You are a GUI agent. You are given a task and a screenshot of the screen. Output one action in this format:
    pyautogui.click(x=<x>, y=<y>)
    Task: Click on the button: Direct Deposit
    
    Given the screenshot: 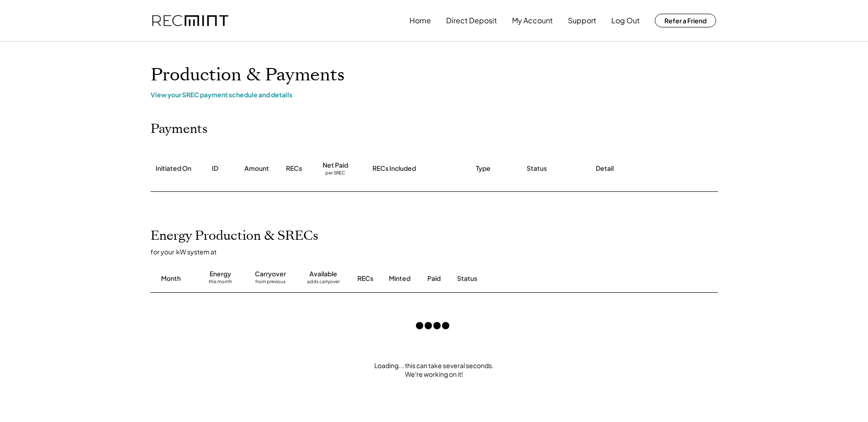 What is the action you would take?
    pyautogui.click(x=471, y=20)
    